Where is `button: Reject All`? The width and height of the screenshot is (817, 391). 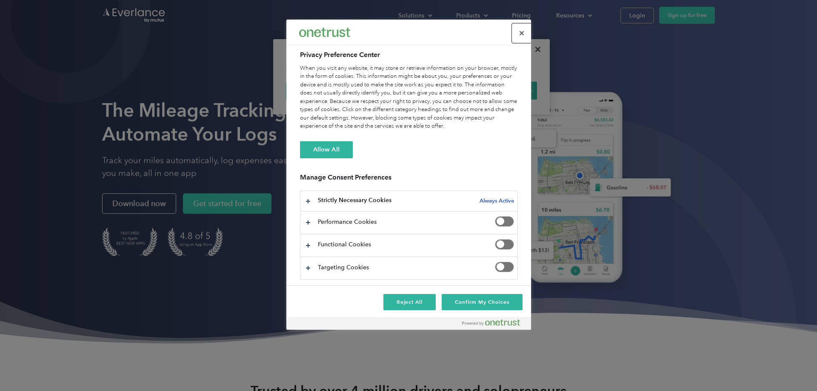
button: Reject All is located at coordinates (410, 302).